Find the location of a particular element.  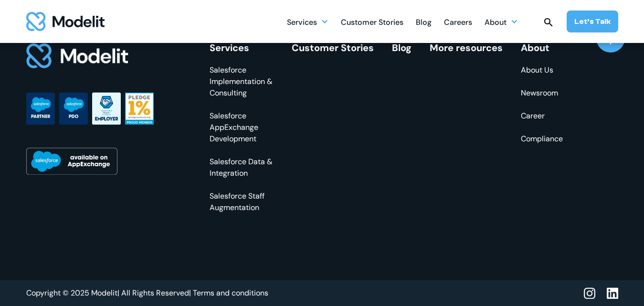

a: Compliance is located at coordinates (542, 139).